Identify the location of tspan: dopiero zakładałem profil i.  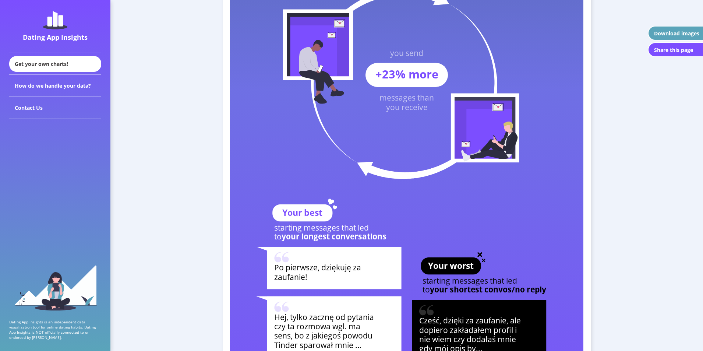
(468, 329).